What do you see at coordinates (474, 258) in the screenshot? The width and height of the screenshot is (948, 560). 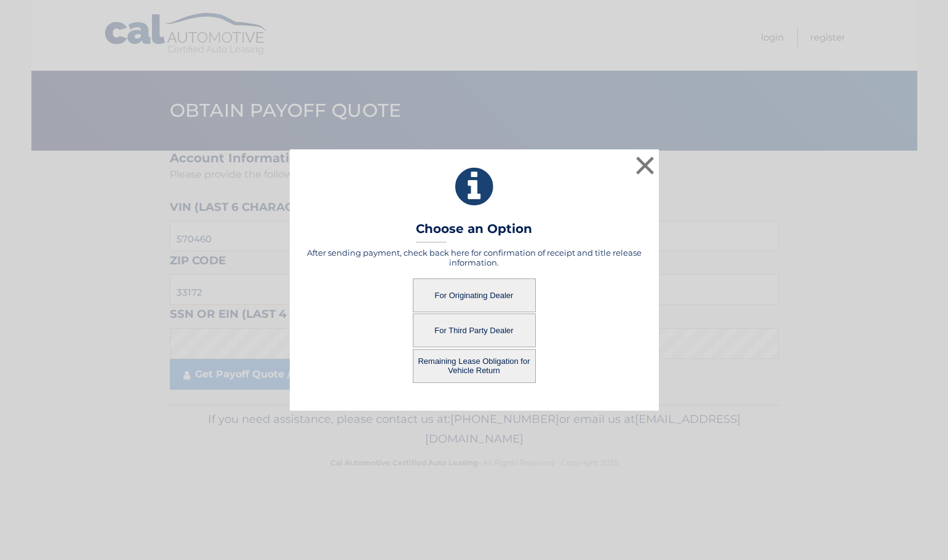 I see `h5: After sending payment, check back here for confirmation of receipt and title release information.` at bounding box center [474, 258].